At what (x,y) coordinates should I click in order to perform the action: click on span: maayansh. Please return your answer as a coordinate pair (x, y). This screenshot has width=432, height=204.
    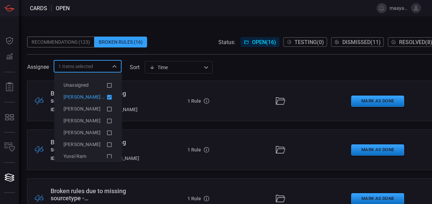
    Looking at the image, I should click on (399, 8).